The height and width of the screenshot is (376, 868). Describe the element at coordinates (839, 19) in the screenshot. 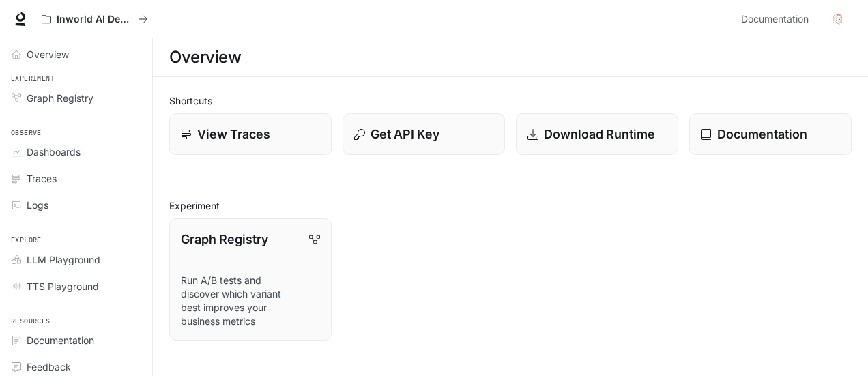

I see `button: User avatar` at that location.